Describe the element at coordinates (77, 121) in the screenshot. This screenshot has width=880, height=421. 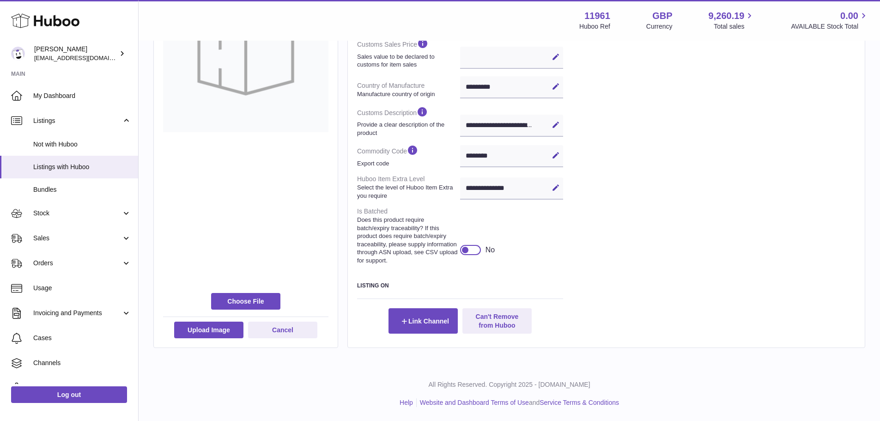
I see `span: Listings` at that location.